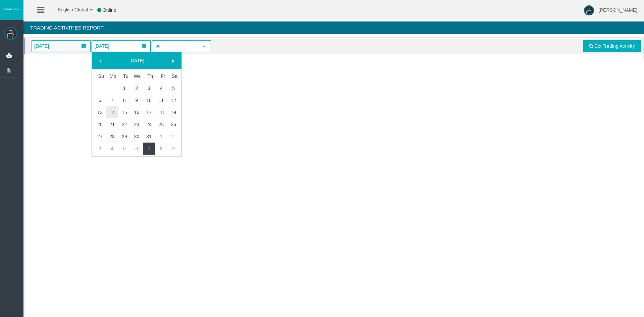 The image size is (644, 317). I want to click on th: Saturday, so click(173, 76).